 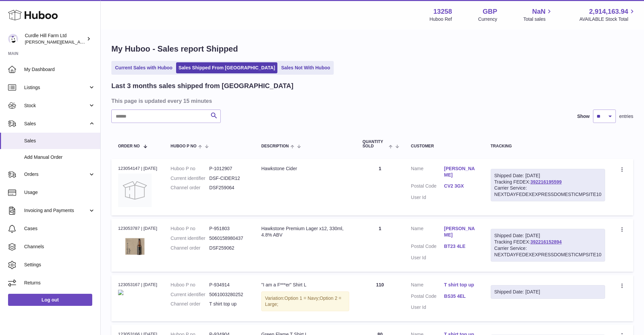 I want to click on strong: GBP, so click(x=490, y=11).